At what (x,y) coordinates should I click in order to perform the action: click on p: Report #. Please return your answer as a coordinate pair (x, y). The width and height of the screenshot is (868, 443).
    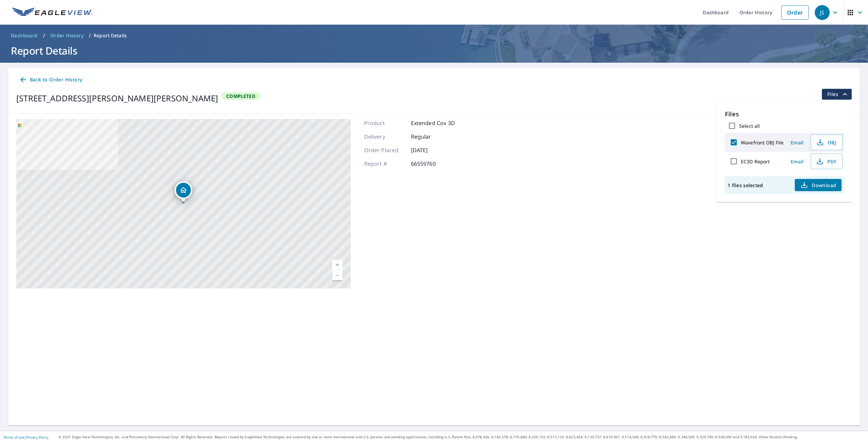
    Looking at the image, I should click on (384, 164).